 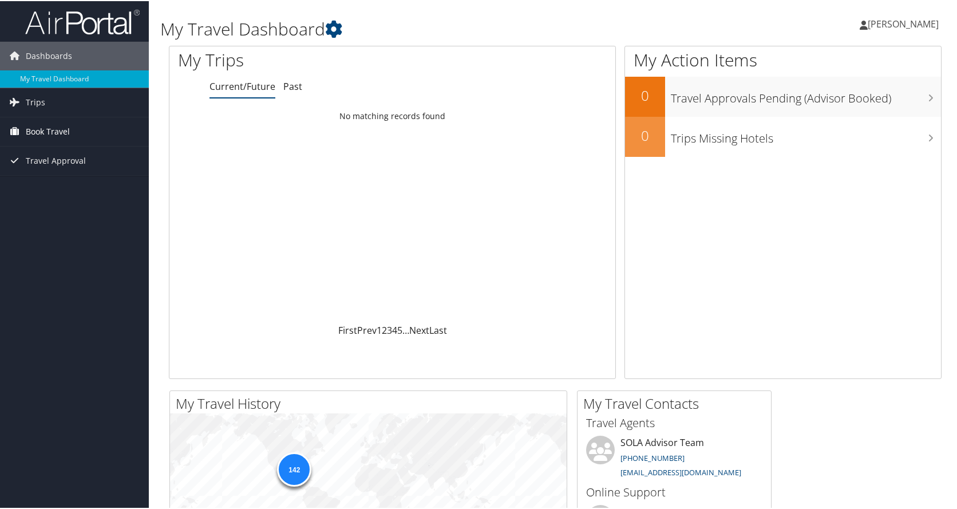 I want to click on h1: My Travel Dashboard, so click(x=424, y=28).